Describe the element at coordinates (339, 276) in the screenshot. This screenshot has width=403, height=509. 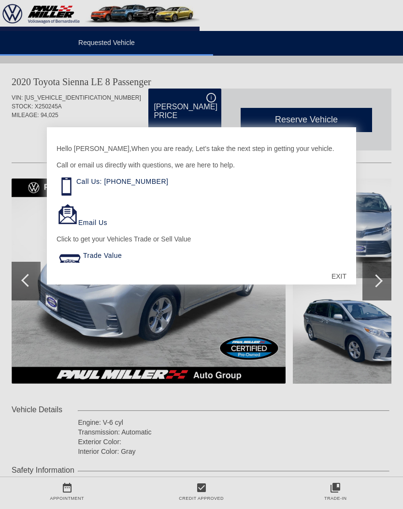
I see `div: EXIT` at that location.